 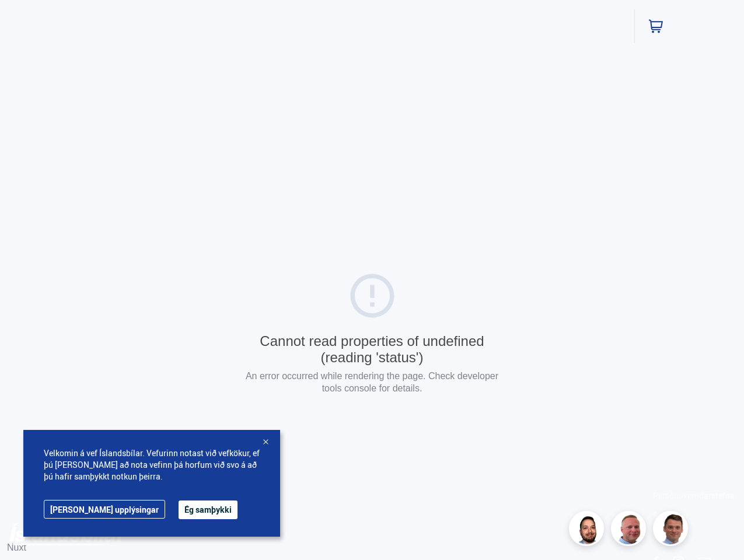 I want to click on img: siFngHWaQ9KaOqBr.png, so click(x=630, y=531).